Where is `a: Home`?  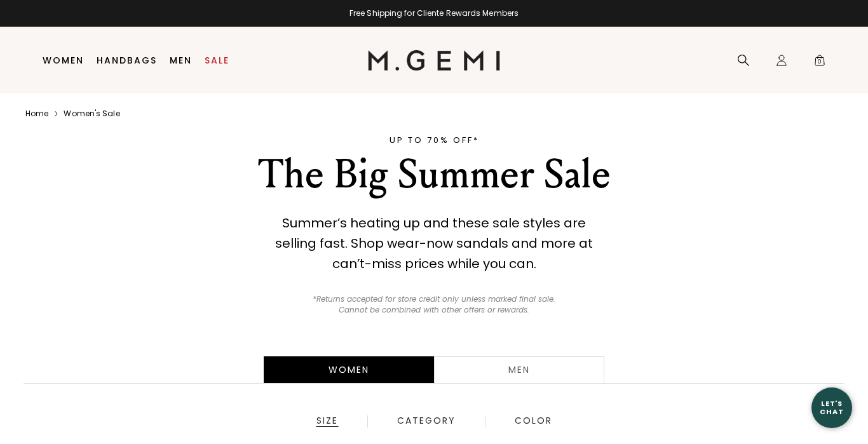
a: Home is located at coordinates (36, 113).